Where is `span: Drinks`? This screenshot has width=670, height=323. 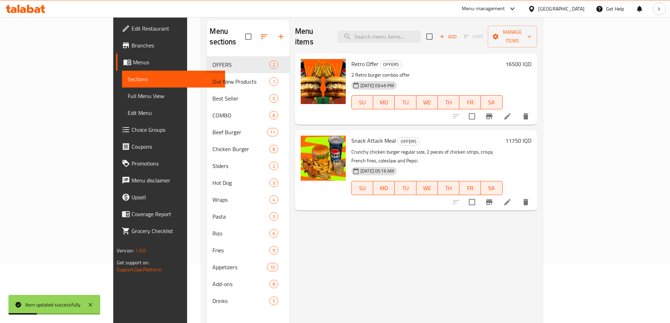 span: Drinks is located at coordinates (240, 301).